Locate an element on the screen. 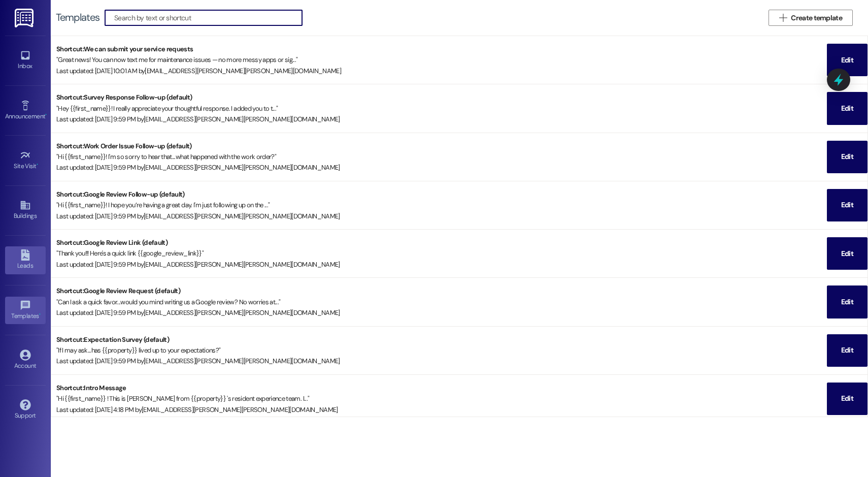  div: " Hi {{first_name}}! I hope you’re having a great day. I'm just following up on the ... " is located at coordinates (441, 205).